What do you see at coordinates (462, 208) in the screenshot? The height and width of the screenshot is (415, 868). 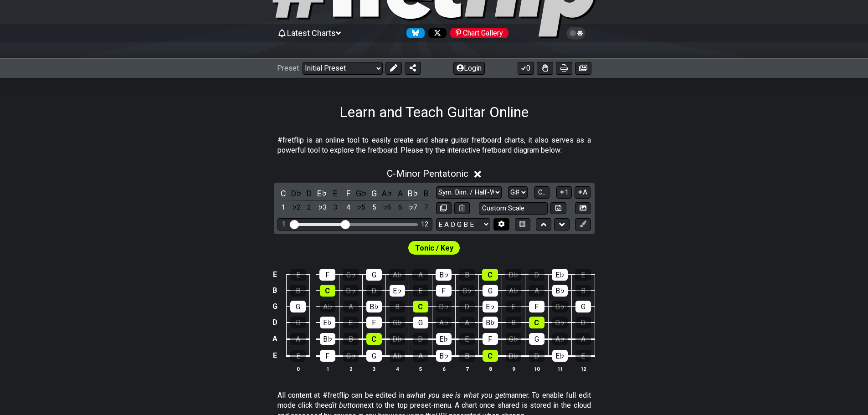 I see `button: Delete` at bounding box center [462, 208].